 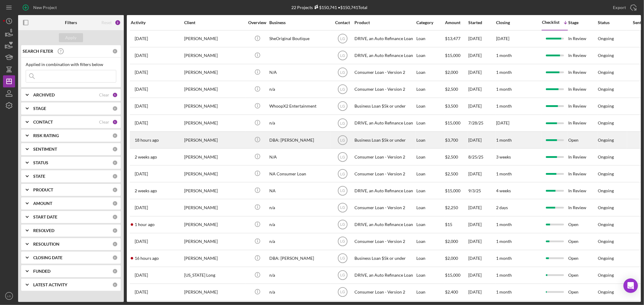 I want to click on b: ARCHIVED, so click(x=44, y=95).